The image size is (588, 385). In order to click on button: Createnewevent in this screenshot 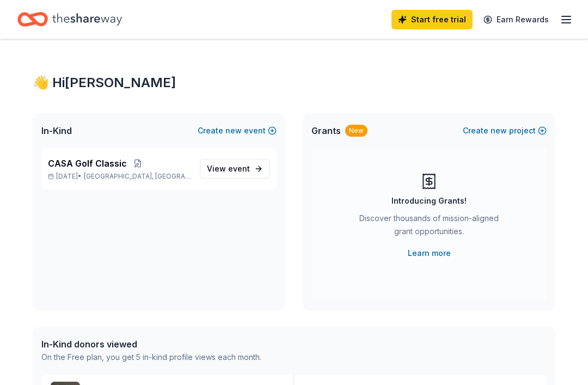, I will do `click(237, 131)`.